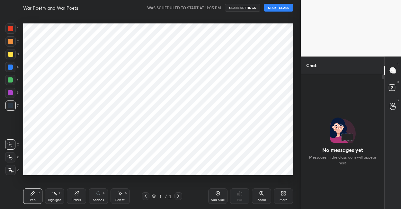  I want to click on div: X, so click(12, 158).